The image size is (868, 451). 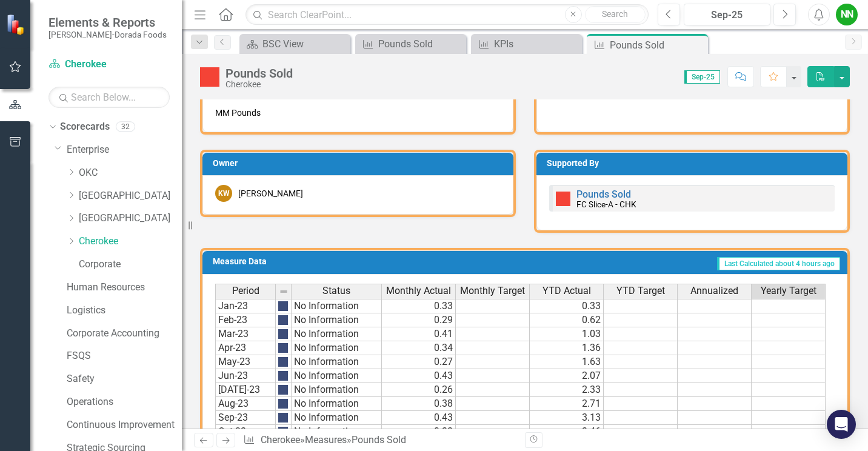 What do you see at coordinates (606, 205) in the screenshot?
I see `small: FC Slice-A - CHK` at bounding box center [606, 205].